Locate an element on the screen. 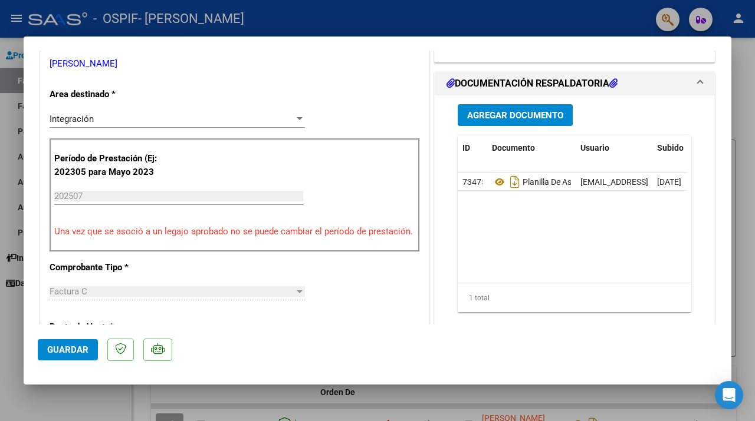  span: Agregar Documento is located at coordinates (515, 116).